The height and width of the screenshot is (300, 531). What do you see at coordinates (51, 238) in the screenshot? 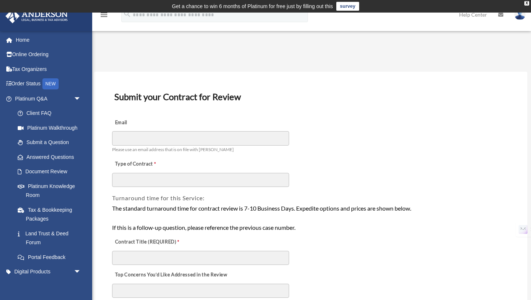
I see `a: Land Trust & Deed Forum` at bounding box center [51, 238].